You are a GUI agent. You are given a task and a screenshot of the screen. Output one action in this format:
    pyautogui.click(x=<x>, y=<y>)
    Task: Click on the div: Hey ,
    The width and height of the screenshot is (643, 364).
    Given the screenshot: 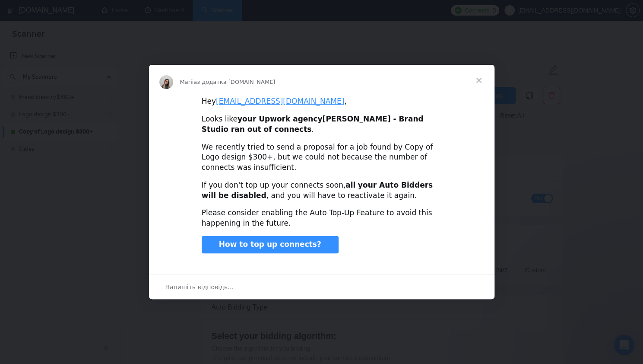 What is the action you would take?
    pyautogui.click(x=322, y=102)
    